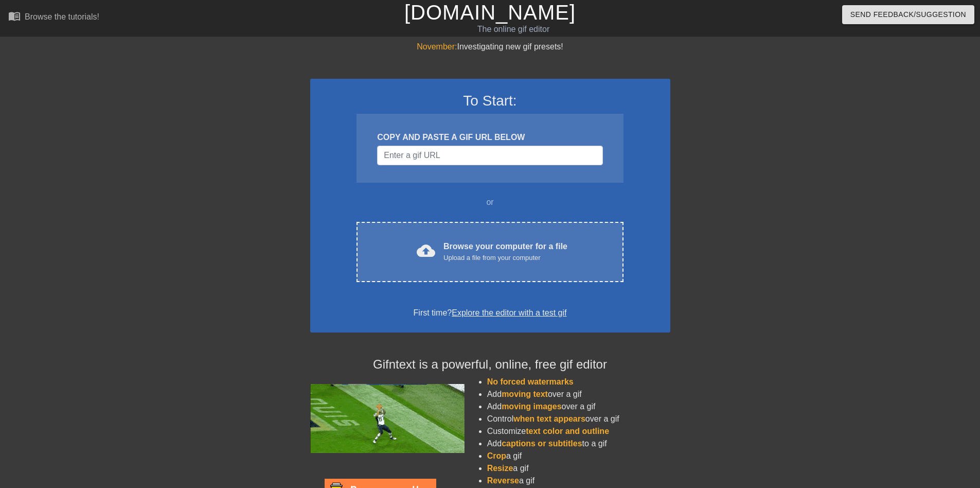 The image size is (980, 488). What do you see at coordinates (579, 431) in the screenshot?
I see `li: Customize` at bounding box center [579, 431].